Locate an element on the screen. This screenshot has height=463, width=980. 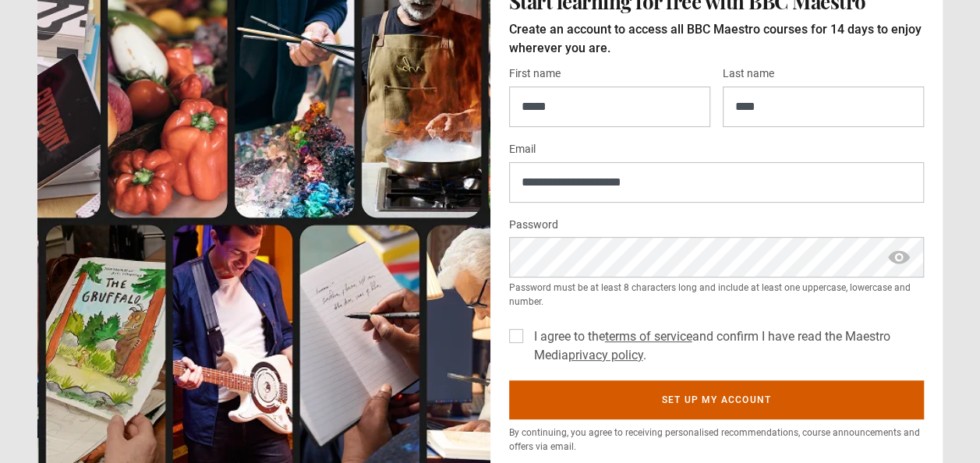
label: Email is located at coordinates (522, 150).